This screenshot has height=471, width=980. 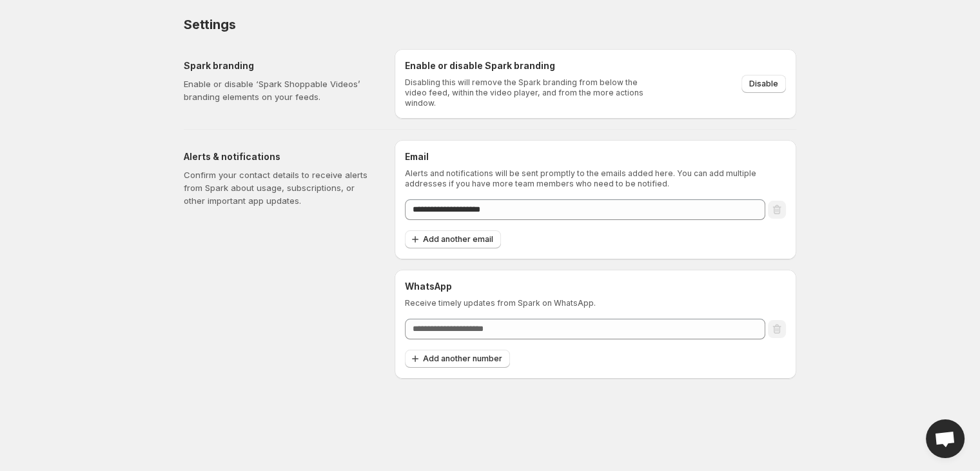 I want to click on span: Add another number, so click(x=462, y=358).